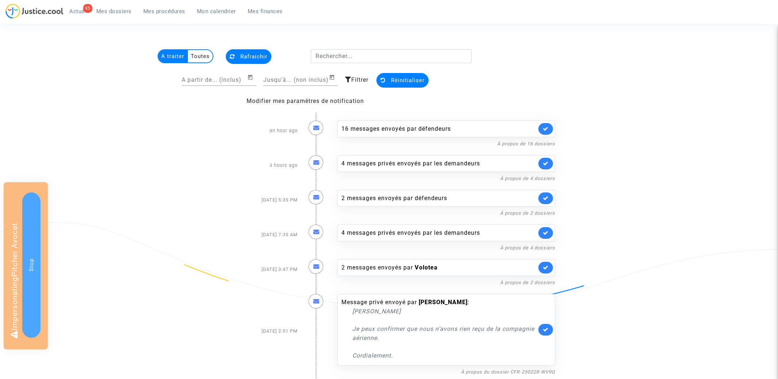  What do you see at coordinates (254, 57) in the screenshot?
I see `span: Rafraichir` at bounding box center [254, 57].